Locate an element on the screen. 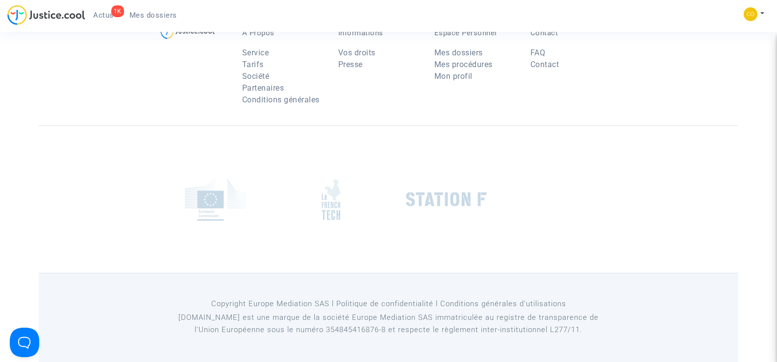  a: Tarifs is located at coordinates (253, 64).